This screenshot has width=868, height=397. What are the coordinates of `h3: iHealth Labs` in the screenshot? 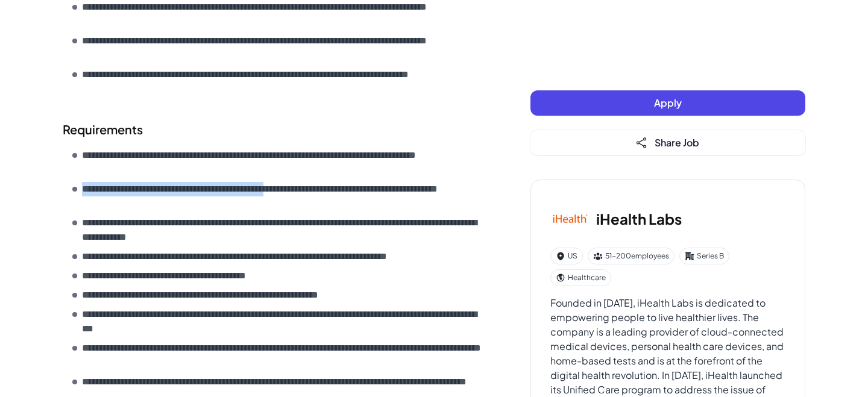 It's located at (639, 218).